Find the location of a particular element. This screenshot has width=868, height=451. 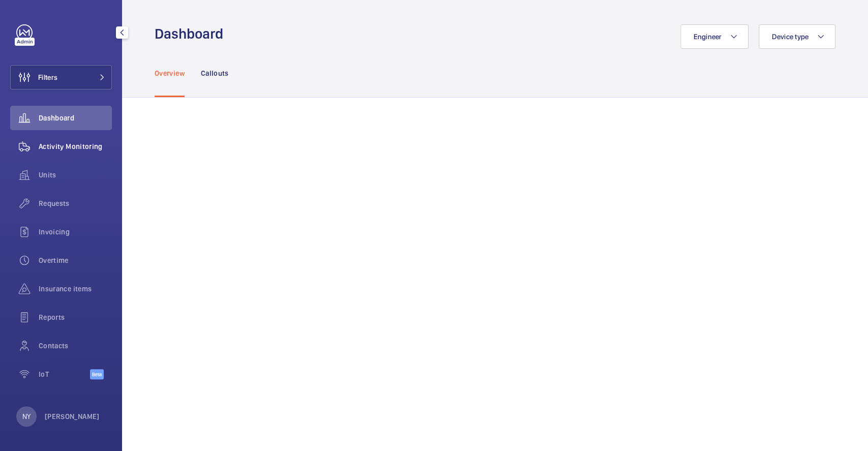

p: NY is located at coordinates (26, 417).